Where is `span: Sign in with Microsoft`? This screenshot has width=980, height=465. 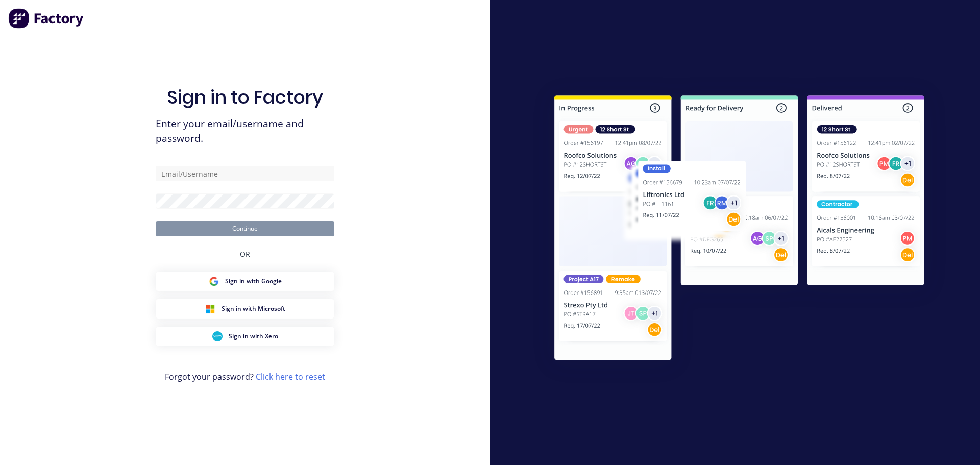 span: Sign in with Microsoft is located at coordinates (253, 309).